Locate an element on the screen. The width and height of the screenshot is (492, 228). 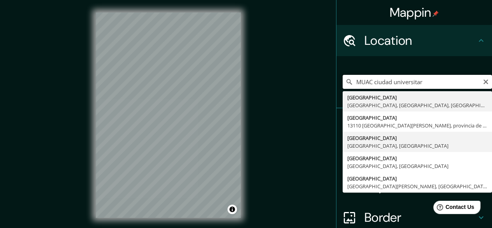
h4: Mappin is located at coordinates (414, 12).